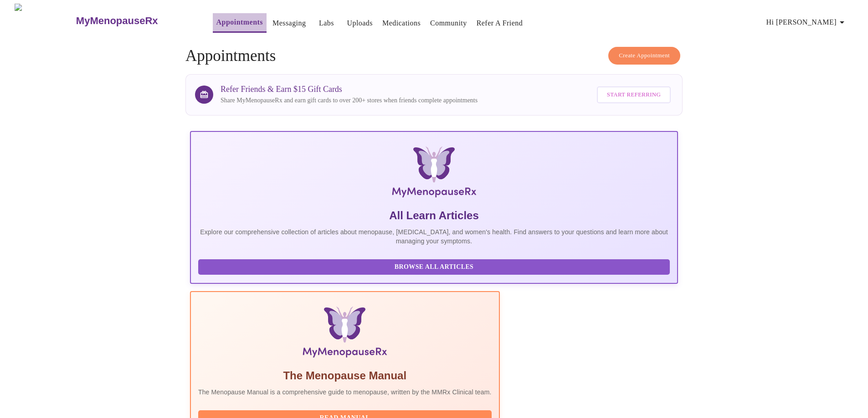  I want to click on h5: All Learn Articles, so click(433, 216).